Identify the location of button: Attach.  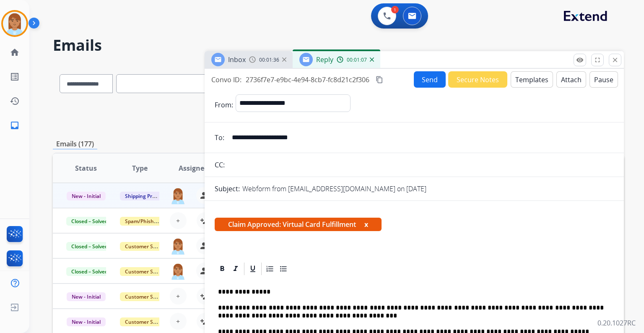
(571, 79).